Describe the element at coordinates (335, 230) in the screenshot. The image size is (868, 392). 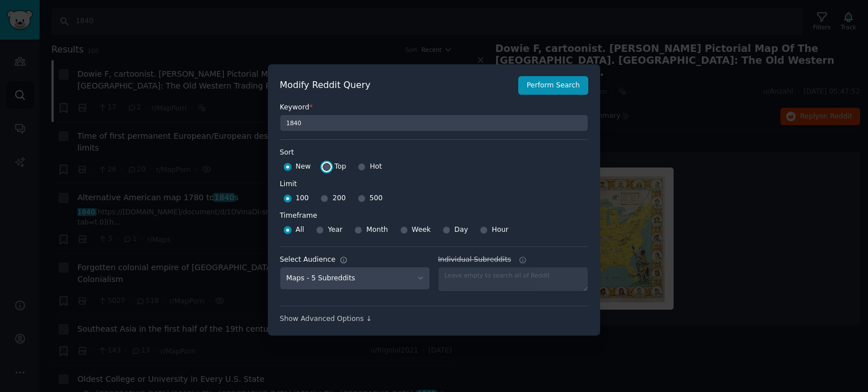
I see `span: Year` at that location.